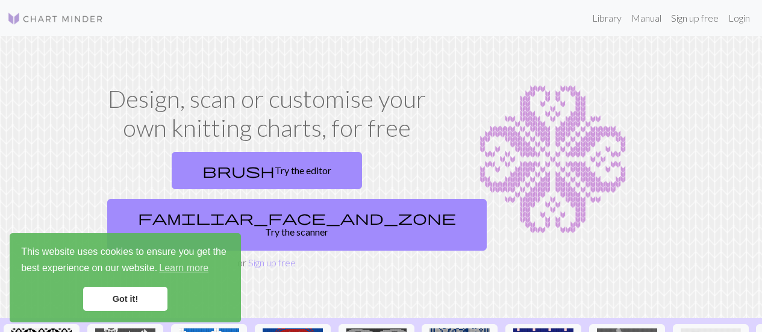 Image resolution: width=762 pixels, height=332 pixels. Describe the element at coordinates (646, 18) in the screenshot. I see `a: Manual` at that location.